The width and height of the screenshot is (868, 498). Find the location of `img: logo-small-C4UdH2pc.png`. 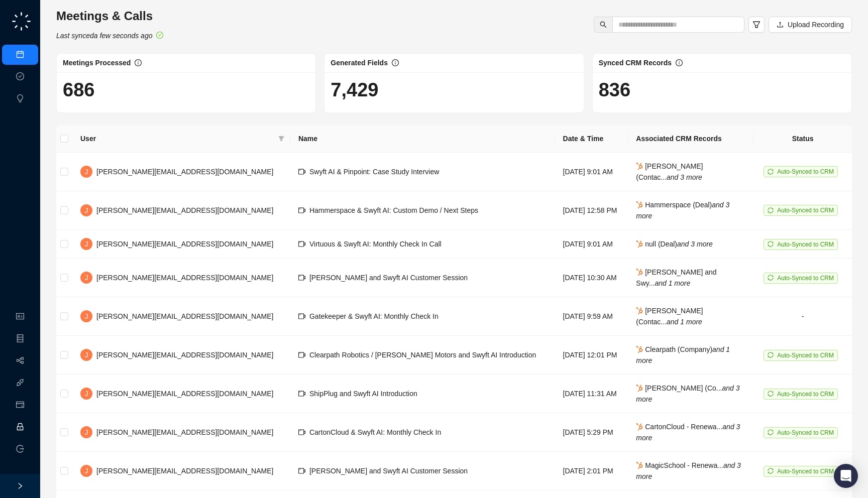

img: logo-small-C4UdH2pc.png is located at coordinates (21, 21).